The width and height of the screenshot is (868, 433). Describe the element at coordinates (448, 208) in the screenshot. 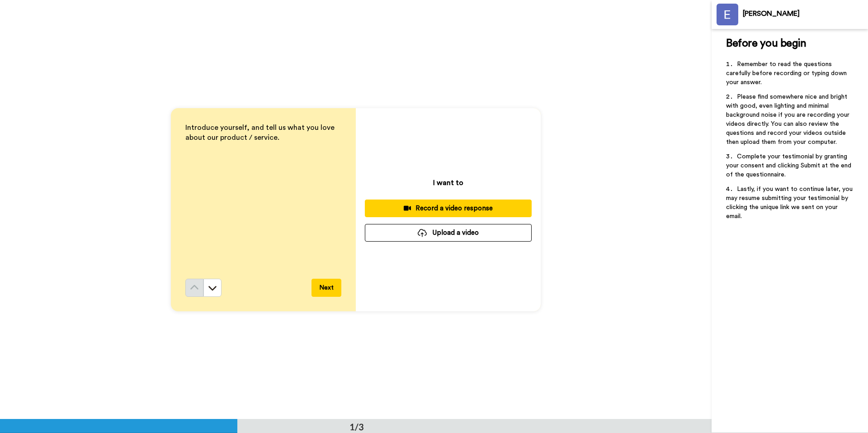

I see `button: Record a video response` at that location.